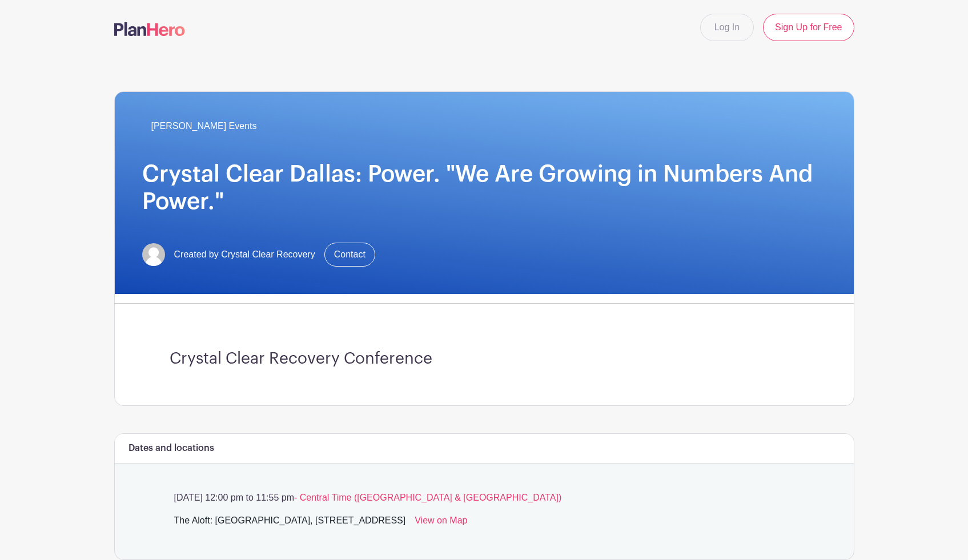 This screenshot has width=968, height=560. What do you see at coordinates (809, 27) in the screenshot?
I see `a: Sign Up for Free` at bounding box center [809, 27].